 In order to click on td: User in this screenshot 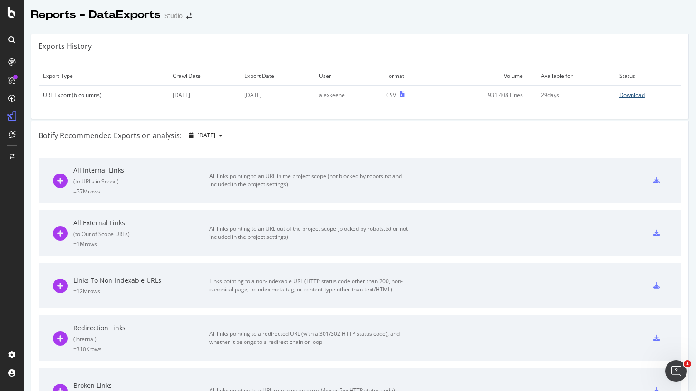, I will do `click(348, 76)`.